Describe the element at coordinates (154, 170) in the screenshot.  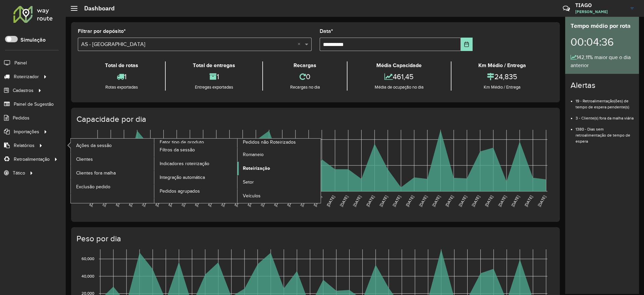
I see `a: Fator tipo de produto` at that location.